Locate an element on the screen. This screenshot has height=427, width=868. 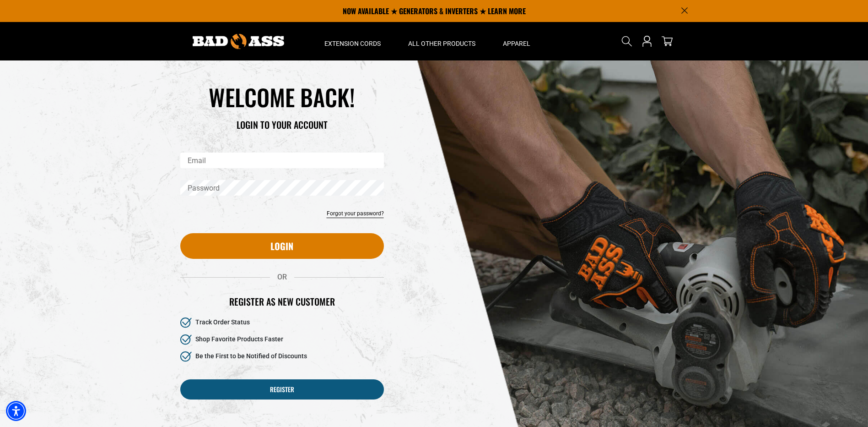
span: Apparel is located at coordinates (517, 43).